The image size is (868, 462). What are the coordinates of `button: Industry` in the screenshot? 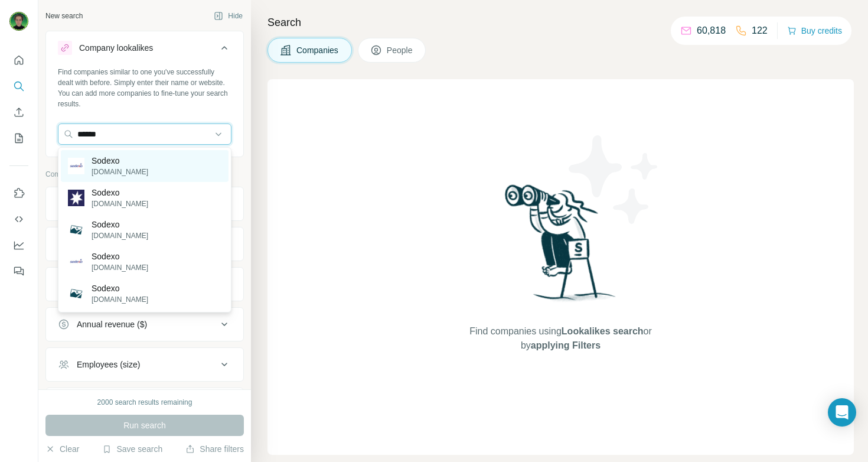 It's located at (145, 244).